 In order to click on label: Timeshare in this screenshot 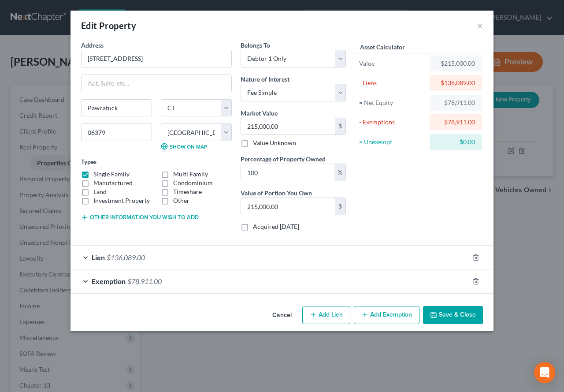, I will do `click(187, 192)`.